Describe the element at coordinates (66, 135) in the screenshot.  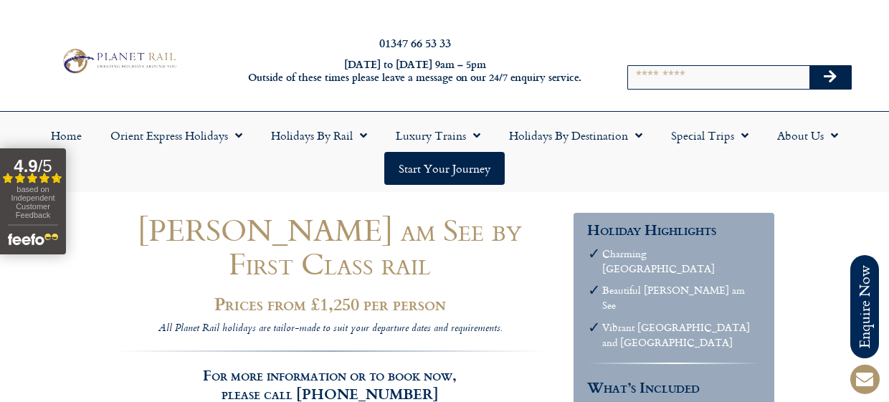
I see `a: Home` at that location.